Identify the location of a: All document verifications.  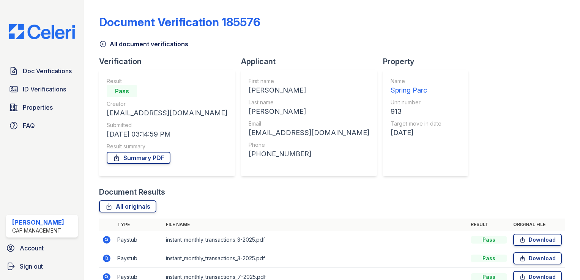
(144, 44).